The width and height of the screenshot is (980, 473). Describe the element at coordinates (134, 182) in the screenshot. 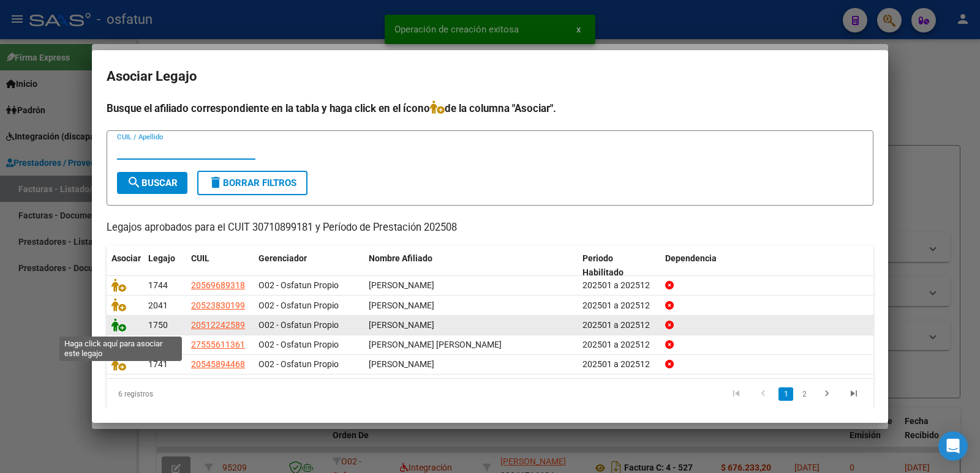

I see `mat-icon: search` at that location.